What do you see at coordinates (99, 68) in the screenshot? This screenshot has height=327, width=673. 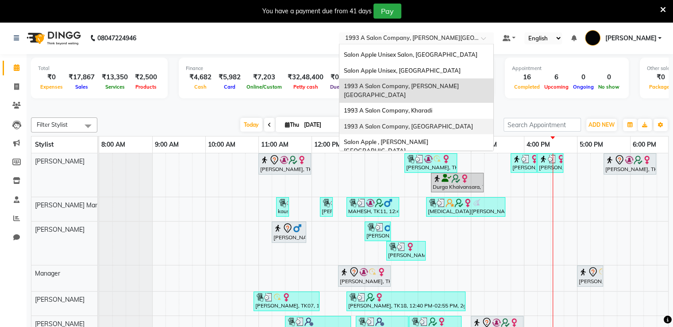 I see `div: Total` at bounding box center [99, 68].